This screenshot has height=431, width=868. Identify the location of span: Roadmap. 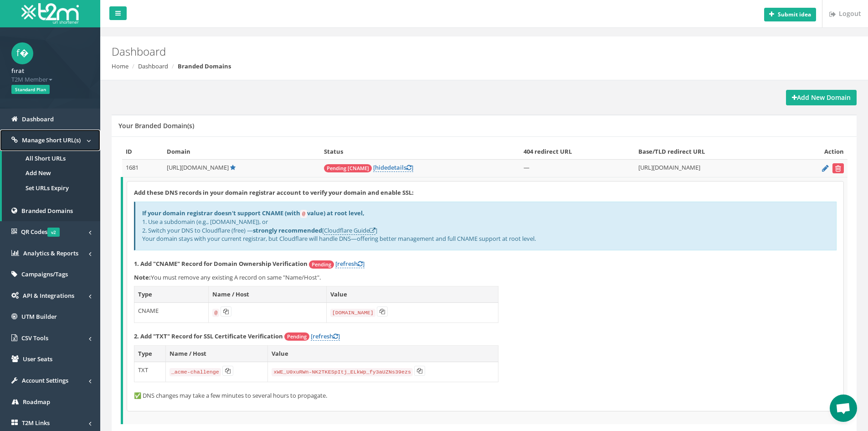
(36, 402).